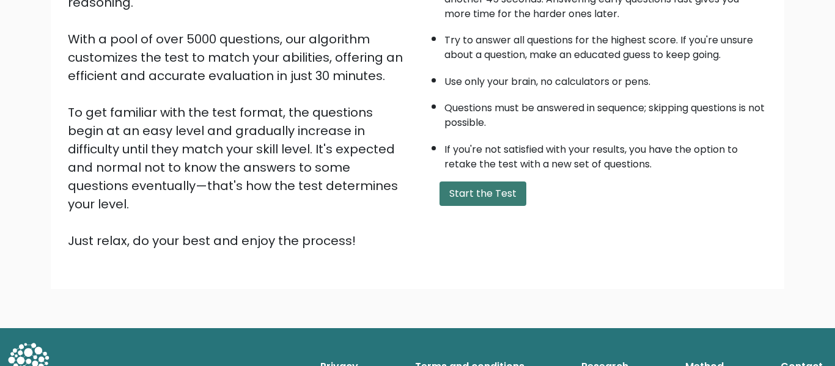  What do you see at coordinates (606, 79) in the screenshot?
I see `li: Use only your brain, no calculators or pens.` at bounding box center [606, 79].